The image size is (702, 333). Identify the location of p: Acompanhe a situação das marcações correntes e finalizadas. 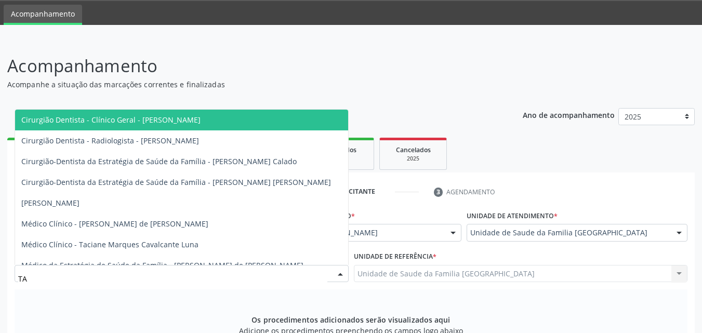
(248, 84).